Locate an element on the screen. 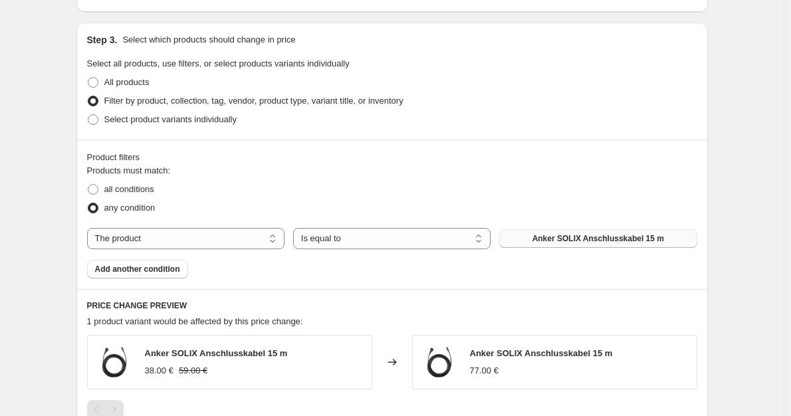  div: 77.00 € is located at coordinates (484, 371).